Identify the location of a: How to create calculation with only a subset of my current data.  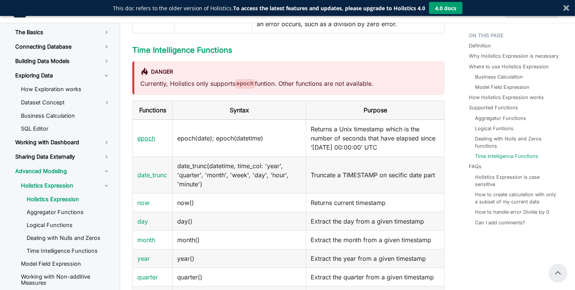
(515, 198).